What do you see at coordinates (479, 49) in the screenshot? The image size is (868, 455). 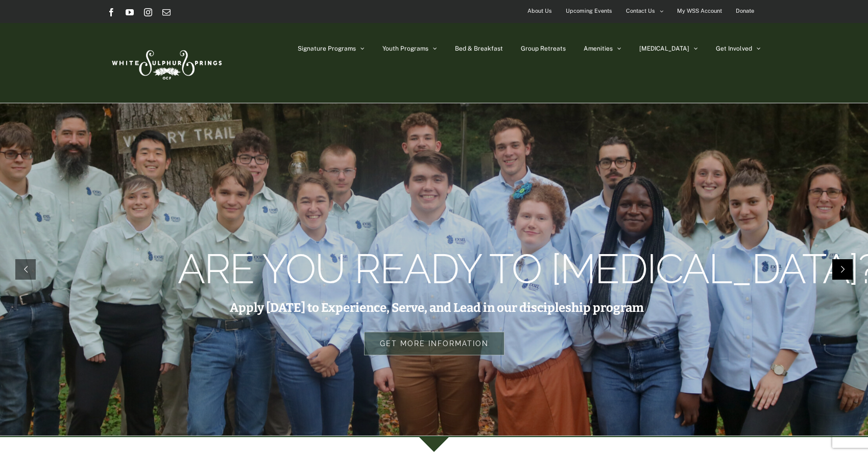 I see `a: Bed & Breakfast` at bounding box center [479, 49].